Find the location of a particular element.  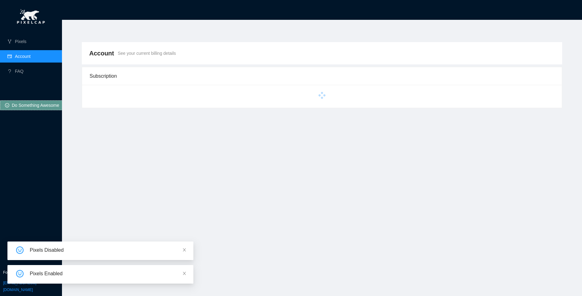

img: pixel-cap.png is located at coordinates (31, 17).